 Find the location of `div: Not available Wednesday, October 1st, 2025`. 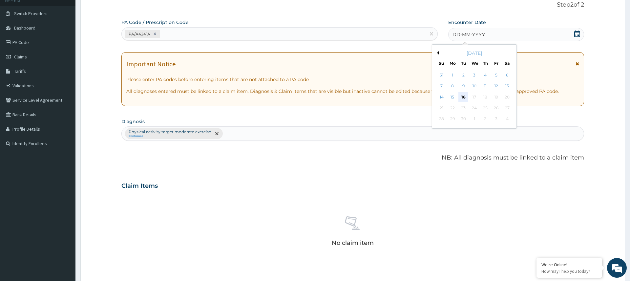

div: Not available Wednesday, October 1st, 2025 is located at coordinates (475, 119).